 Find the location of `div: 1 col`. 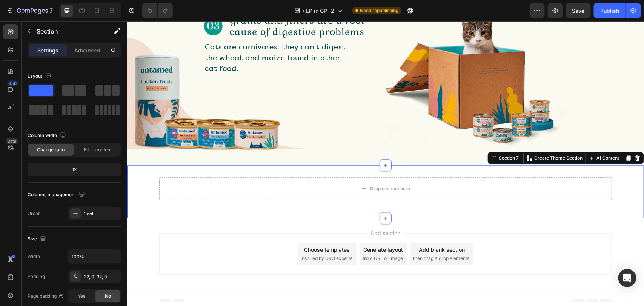

div: 1 col is located at coordinates (101, 214).